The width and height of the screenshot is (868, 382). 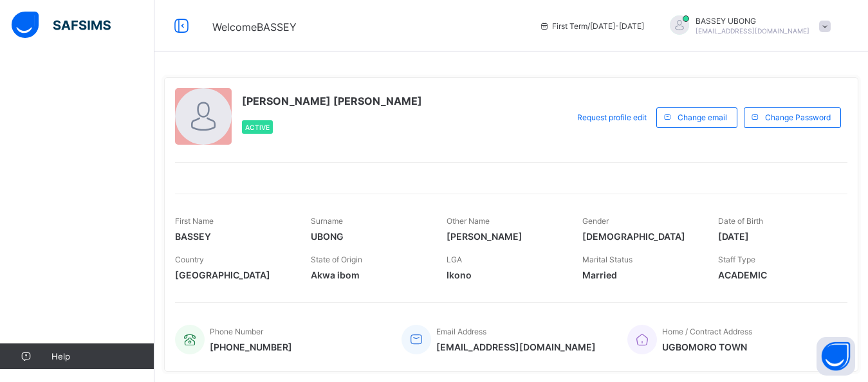 What do you see at coordinates (368, 274) in the screenshot?
I see `span: Akwa ibom` at bounding box center [368, 274].